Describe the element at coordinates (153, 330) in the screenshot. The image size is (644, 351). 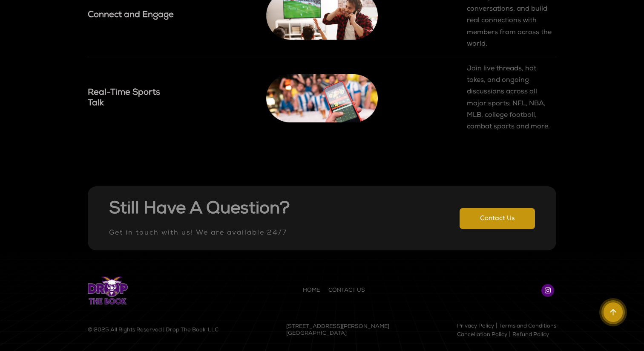
I see `p: © 2025 All Rights Reserved | Drop The Book, LLC` at that location.